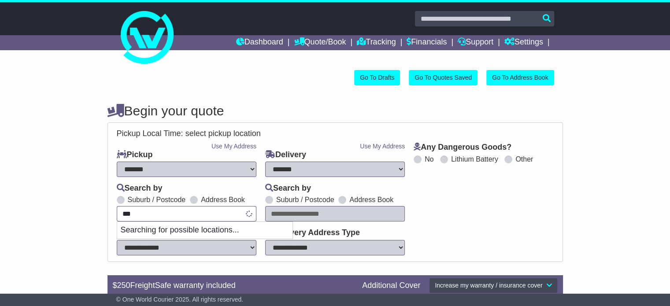 The height and width of the screenshot is (306, 670). Describe the element at coordinates (391, 286) in the screenshot. I see `div: Additional Cover` at that location.